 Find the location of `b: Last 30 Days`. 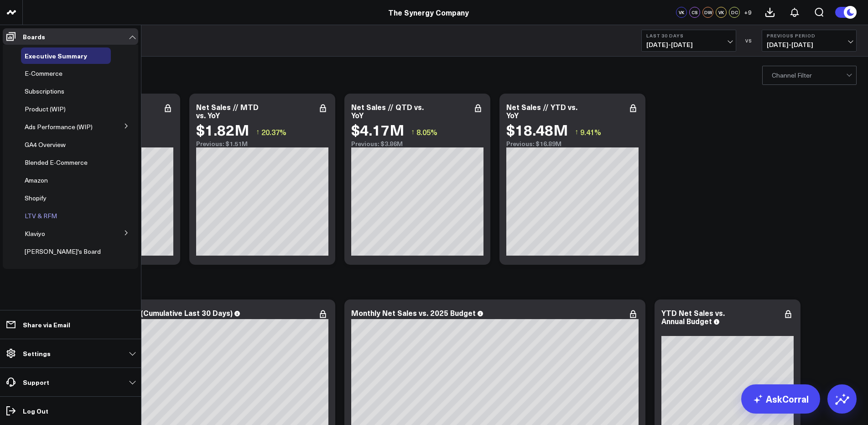

b: Last 30 Days is located at coordinates (688, 35).